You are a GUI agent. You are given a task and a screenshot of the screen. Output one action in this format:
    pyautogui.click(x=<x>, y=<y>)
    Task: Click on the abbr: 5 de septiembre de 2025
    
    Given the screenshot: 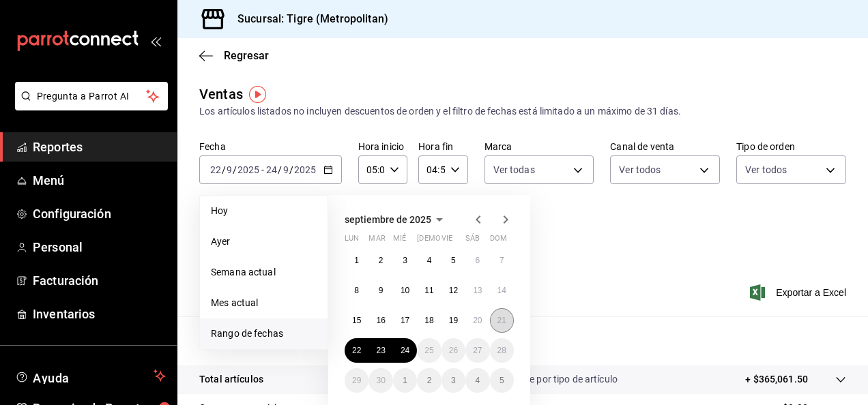 What is the action you would take?
    pyautogui.click(x=453, y=260)
    